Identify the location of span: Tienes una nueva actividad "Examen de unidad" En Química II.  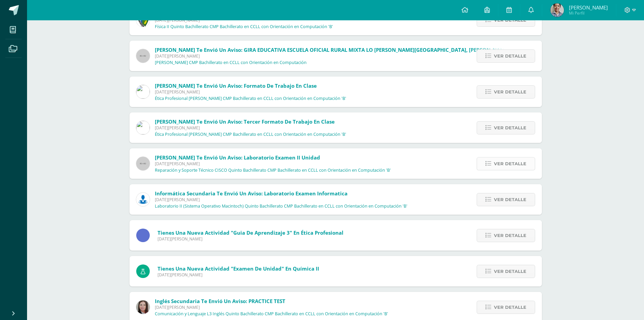
(238, 268).